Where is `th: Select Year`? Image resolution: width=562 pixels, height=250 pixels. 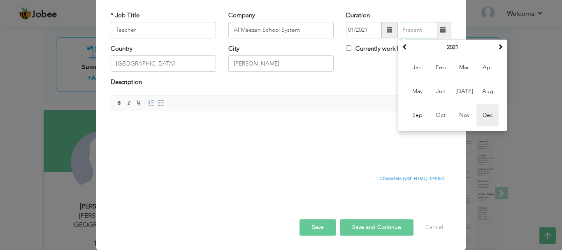 th: Select Year is located at coordinates (452, 47).